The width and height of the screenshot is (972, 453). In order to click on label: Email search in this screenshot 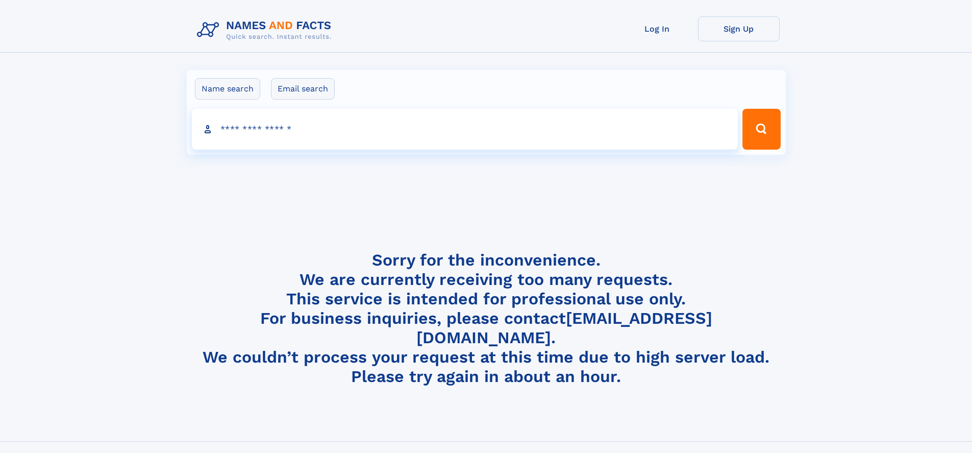, I will do `click(303, 89)`.